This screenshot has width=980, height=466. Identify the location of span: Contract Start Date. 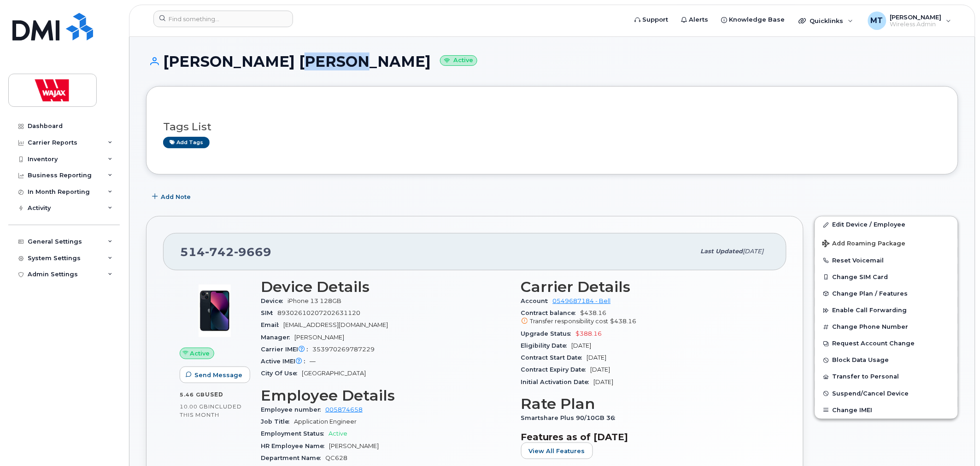
(553, 357).